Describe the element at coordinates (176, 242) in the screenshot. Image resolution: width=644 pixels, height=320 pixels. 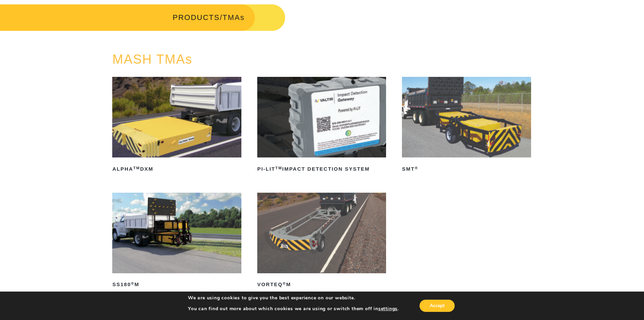
I see `a: SS180®M` at that location.